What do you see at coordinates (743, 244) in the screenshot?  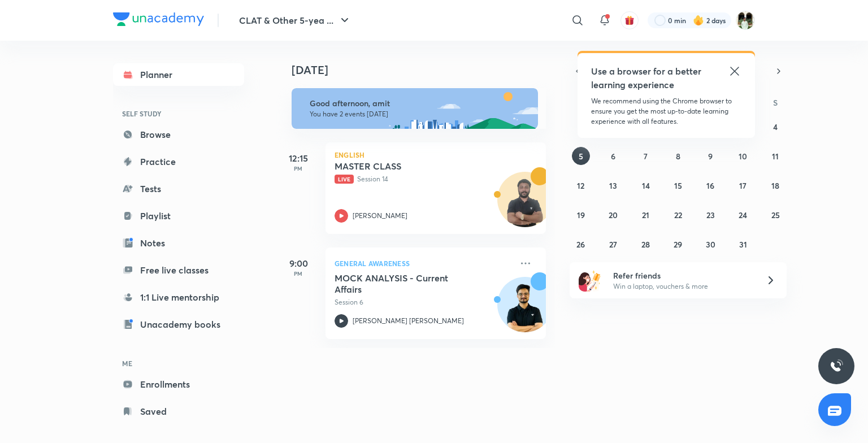 I see `abbr: October 31, 2025` at bounding box center [743, 244].